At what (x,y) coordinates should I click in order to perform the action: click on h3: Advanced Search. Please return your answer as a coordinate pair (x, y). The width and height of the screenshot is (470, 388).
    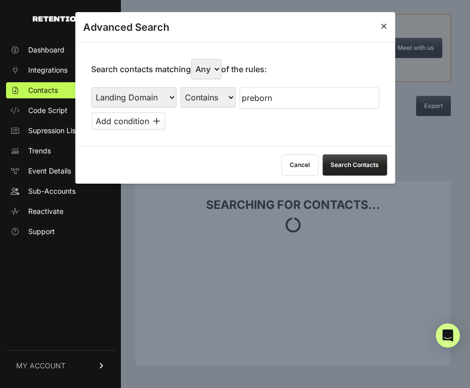
    Looking at the image, I should click on (126, 27).